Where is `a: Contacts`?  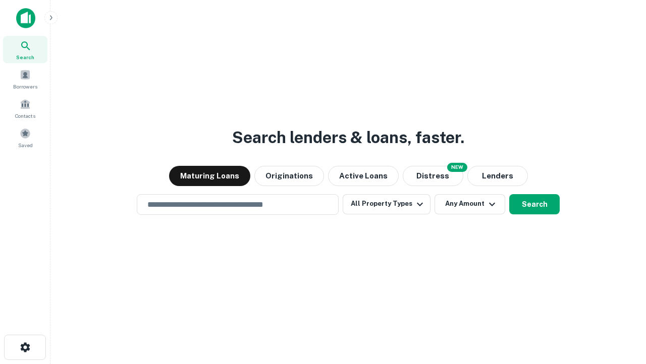
a: Contacts is located at coordinates (25, 108).